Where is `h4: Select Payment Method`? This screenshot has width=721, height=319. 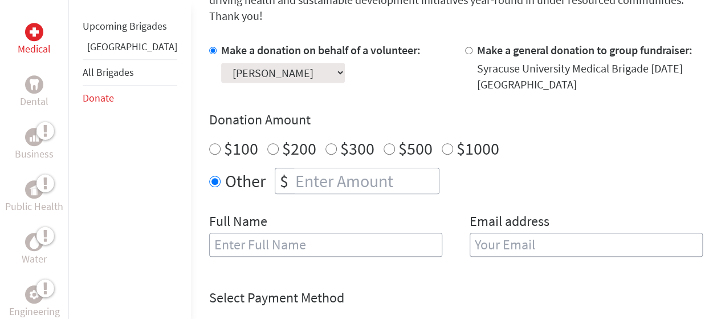
h4: Select Payment Method is located at coordinates (456, 298).